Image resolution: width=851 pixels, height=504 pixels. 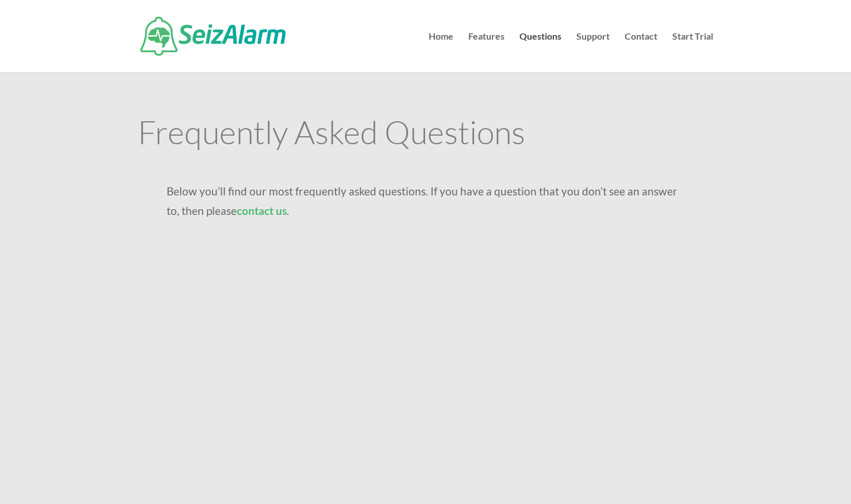 I want to click on a: contact us, so click(x=262, y=211).